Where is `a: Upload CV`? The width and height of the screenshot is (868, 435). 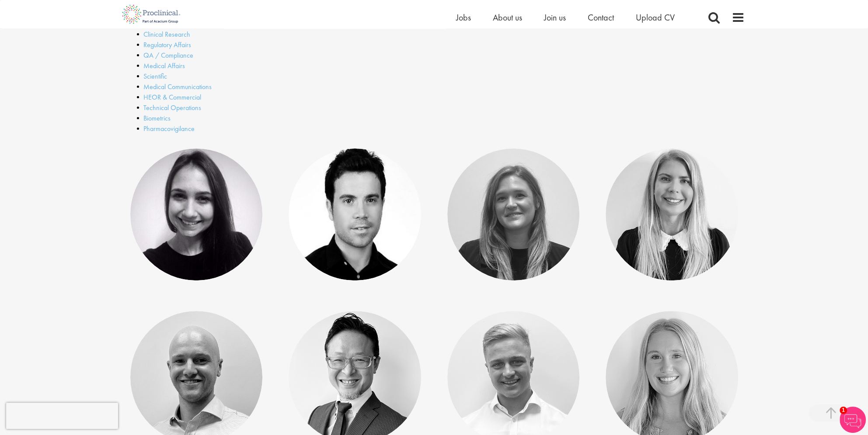
a: Upload CV is located at coordinates (655, 18).